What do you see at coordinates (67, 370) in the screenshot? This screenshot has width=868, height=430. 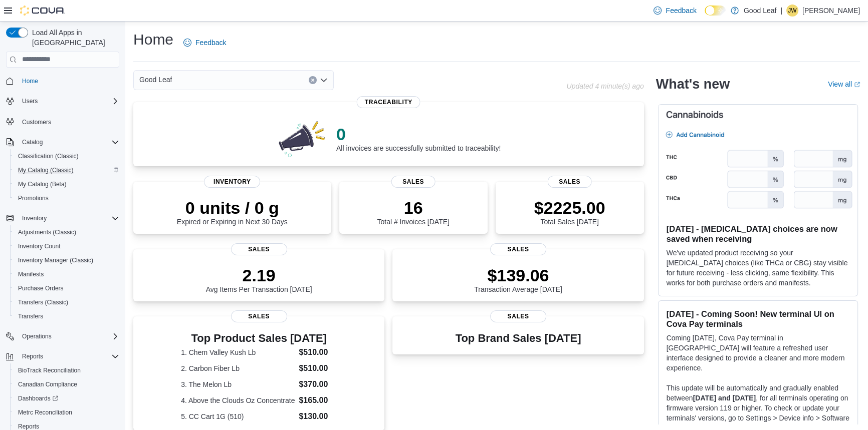 I see `button: BioTrack Reconciliation` at bounding box center [67, 370].